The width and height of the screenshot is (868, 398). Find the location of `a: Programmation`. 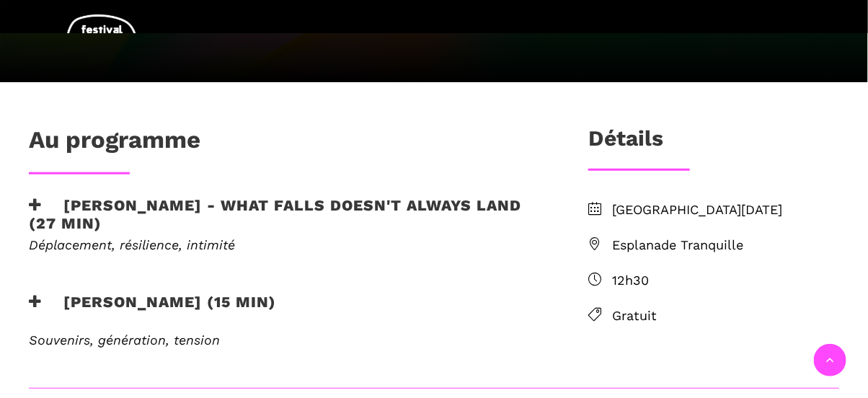

a: Programmation is located at coordinates (273, 53).